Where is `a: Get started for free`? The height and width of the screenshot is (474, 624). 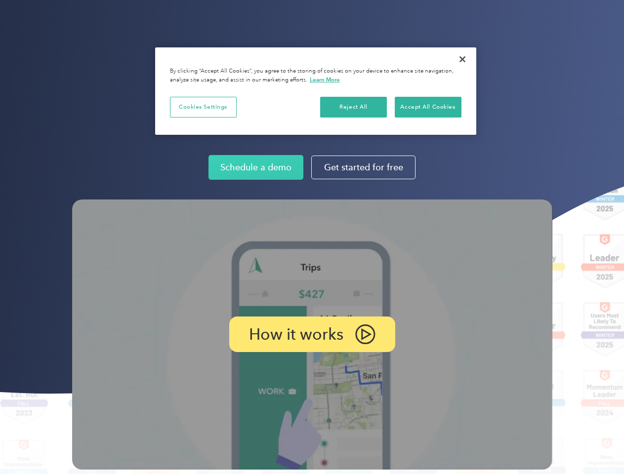
a: Get started for free is located at coordinates (363, 168).